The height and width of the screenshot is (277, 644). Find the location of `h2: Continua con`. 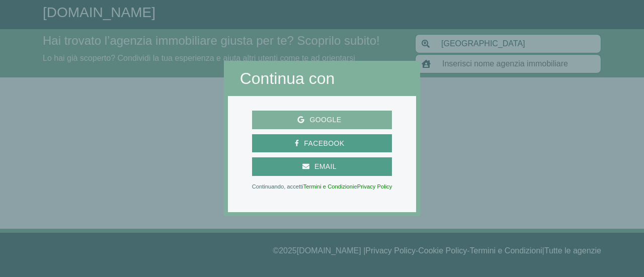

h2: Continua con is located at coordinates (322, 78).